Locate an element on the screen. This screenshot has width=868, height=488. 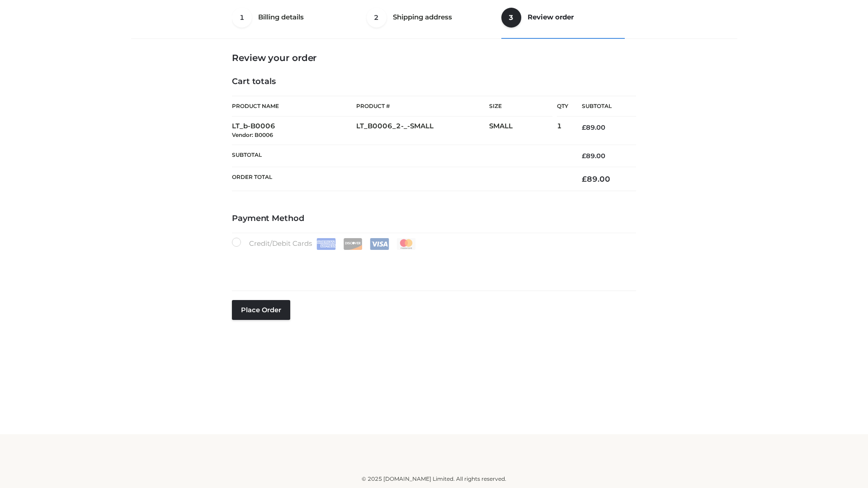
th: Order Total is located at coordinates (400, 179).